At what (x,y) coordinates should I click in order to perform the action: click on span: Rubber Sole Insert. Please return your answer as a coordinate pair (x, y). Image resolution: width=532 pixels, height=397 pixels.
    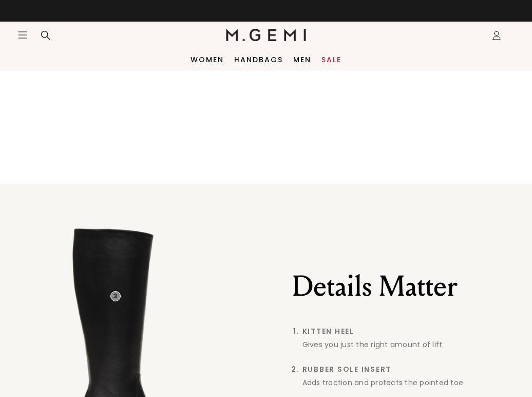
    Looking at the image, I should click on (400, 369).